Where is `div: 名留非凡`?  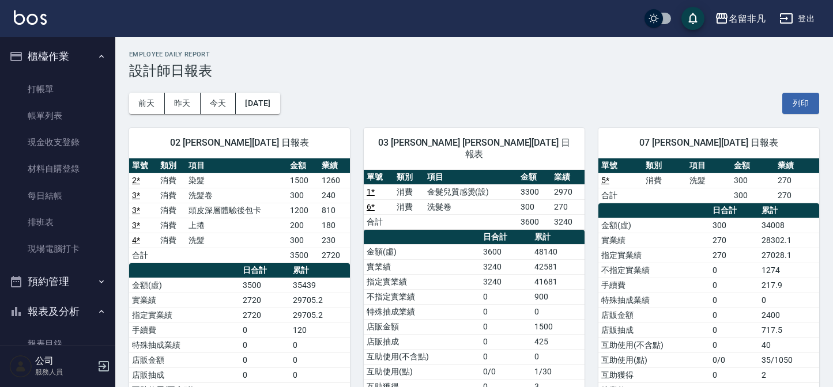
div: 名留非凡 is located at coordinates (747, 18).